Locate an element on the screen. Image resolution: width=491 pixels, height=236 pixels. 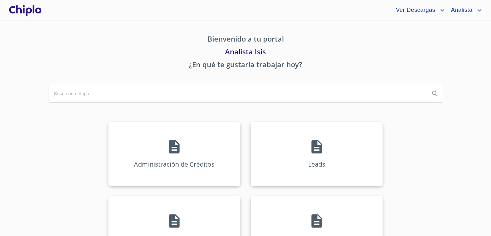
p: Analista Isis is located at coordinates (246, 53).